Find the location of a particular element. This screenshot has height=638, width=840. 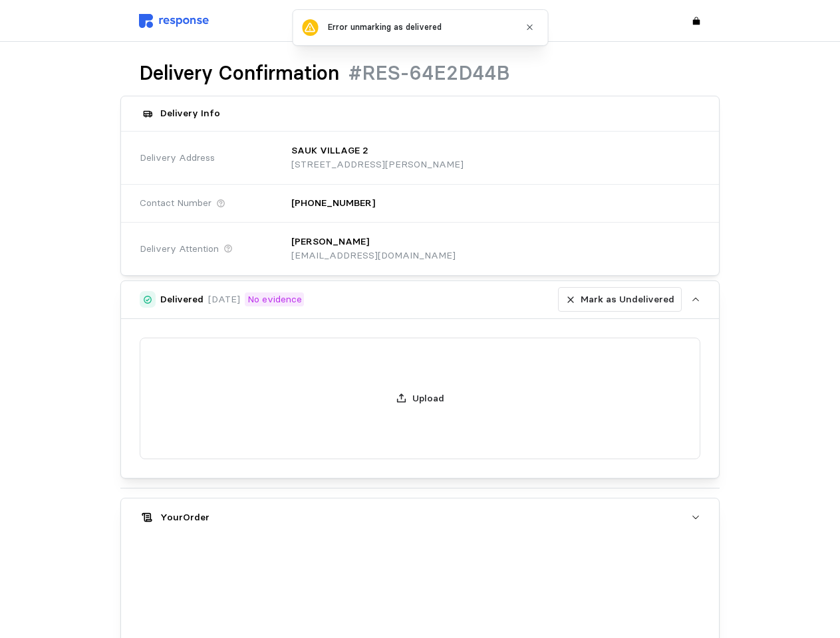

p: Mark as Undelivered is located at coordinates (627, 300).